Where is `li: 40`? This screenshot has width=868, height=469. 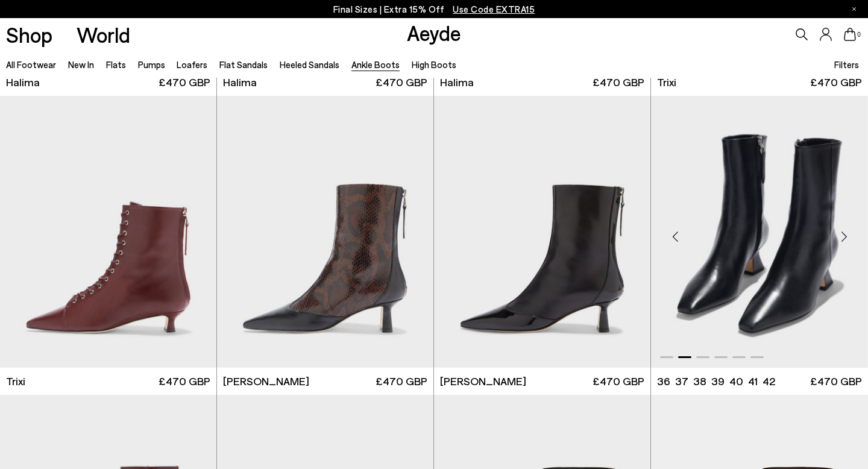
li: 40 is located at coordinates (736, 381).